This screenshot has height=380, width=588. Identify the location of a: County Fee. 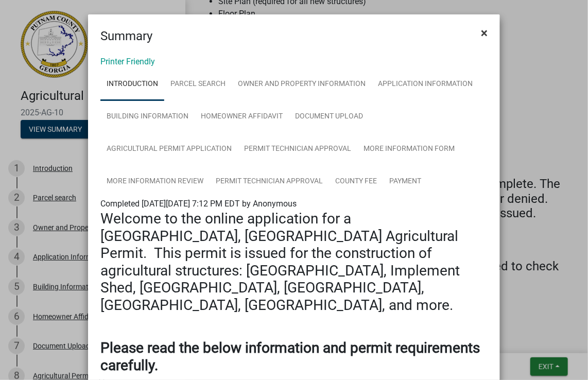
(356, 182).